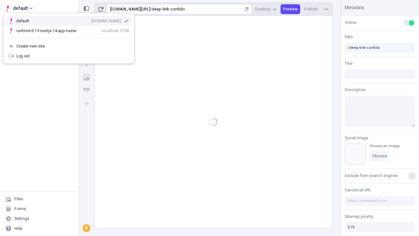  What do you see at coordinates (86, 64) in the screenshot?
I see `button: Text` at bounding box center [86, 64].